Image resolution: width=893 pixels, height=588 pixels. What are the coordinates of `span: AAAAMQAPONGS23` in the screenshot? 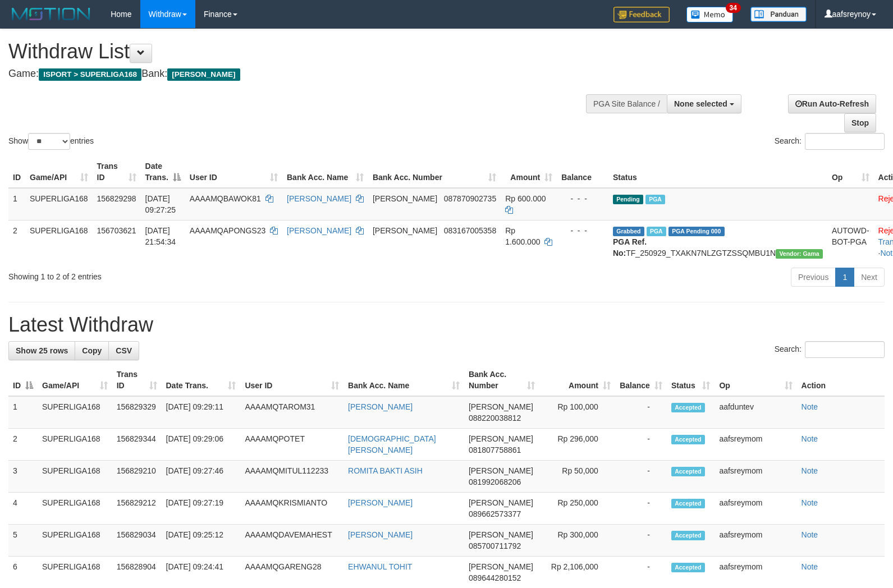 It's located at (228, 231).